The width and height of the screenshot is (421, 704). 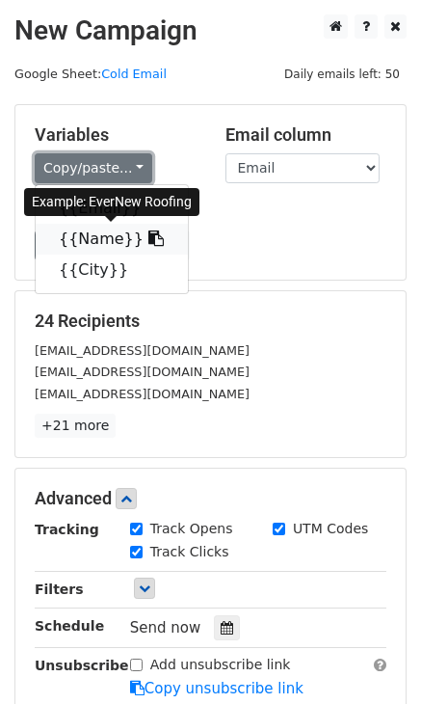 I want to click on div: Widget de chat, so click(x=373, y=657).